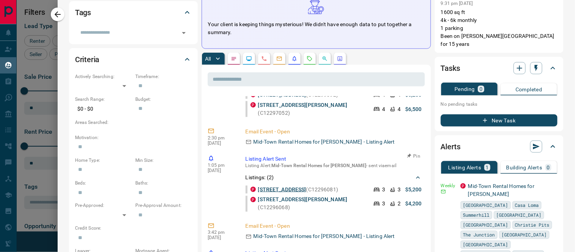 The width and height of the screenshot is (575, 252). Describe the element at coordinates (528, 89) in the screenshot. I see `p: Completed` at that location.